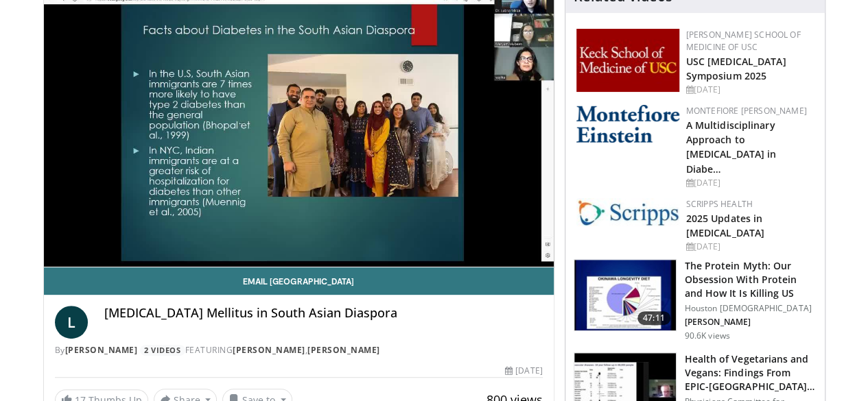 Image resolution: width=868 pixels, height=401 pixels. What do you see at coordinates (719, 204) in the screenshot?
I see `a: Scripps Health` at bounding box center [719, 204].